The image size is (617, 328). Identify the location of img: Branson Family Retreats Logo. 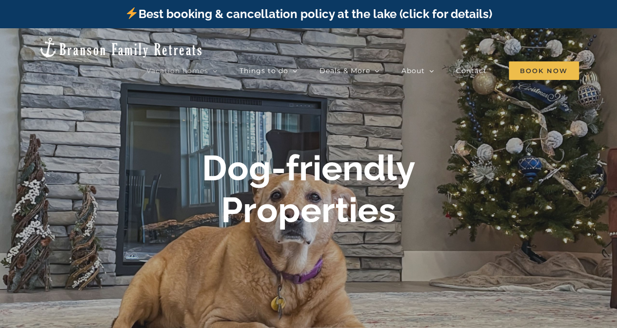
(120, 47).